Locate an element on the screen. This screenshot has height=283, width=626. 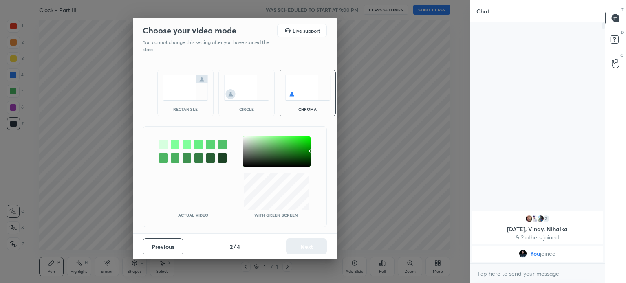
p: With green screen is located at coordinates (276, 215).